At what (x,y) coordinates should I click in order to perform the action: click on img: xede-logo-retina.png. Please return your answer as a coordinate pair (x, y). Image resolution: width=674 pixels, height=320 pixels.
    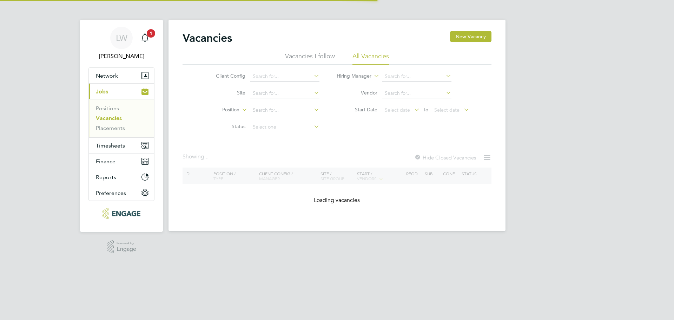
    Looking at the image, I should click on (121, 213).